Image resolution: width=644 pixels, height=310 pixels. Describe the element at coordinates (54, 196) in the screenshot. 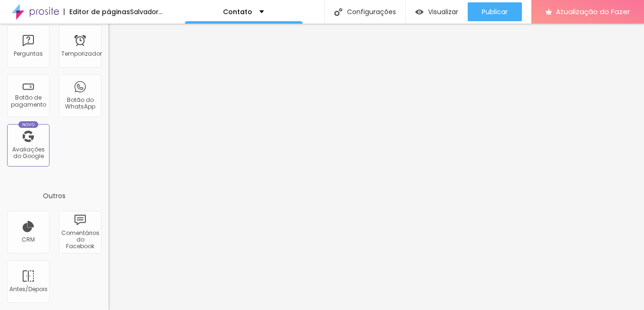

I see `font: Outros` at that location.